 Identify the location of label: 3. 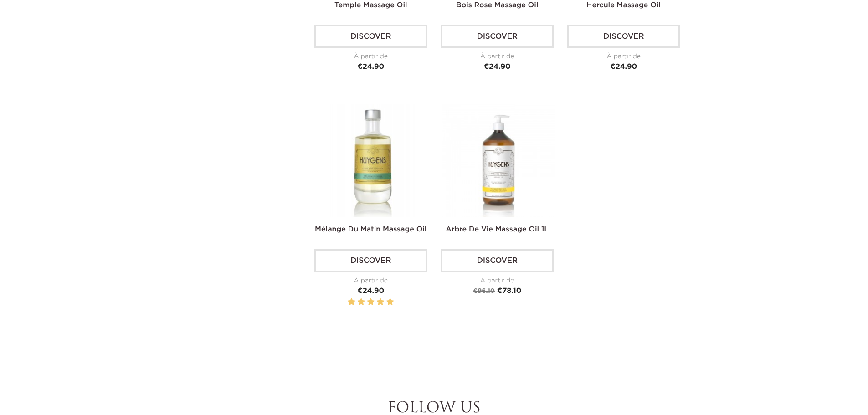
(371, 302).